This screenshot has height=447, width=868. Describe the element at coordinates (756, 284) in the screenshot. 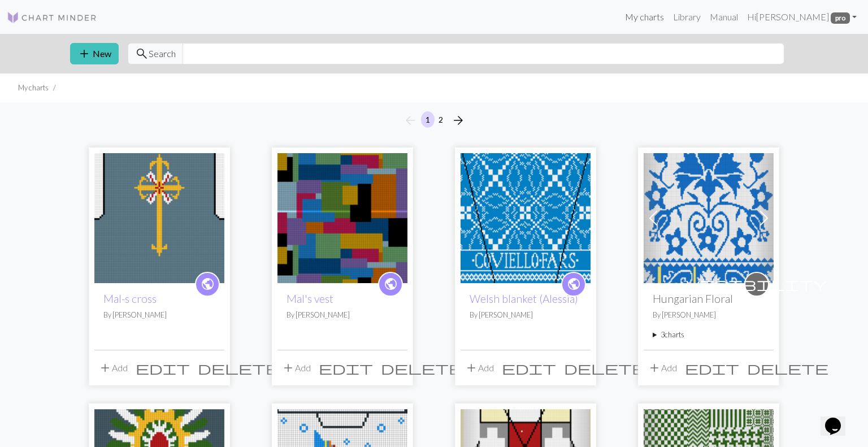

I see `span: visibility` at that location.